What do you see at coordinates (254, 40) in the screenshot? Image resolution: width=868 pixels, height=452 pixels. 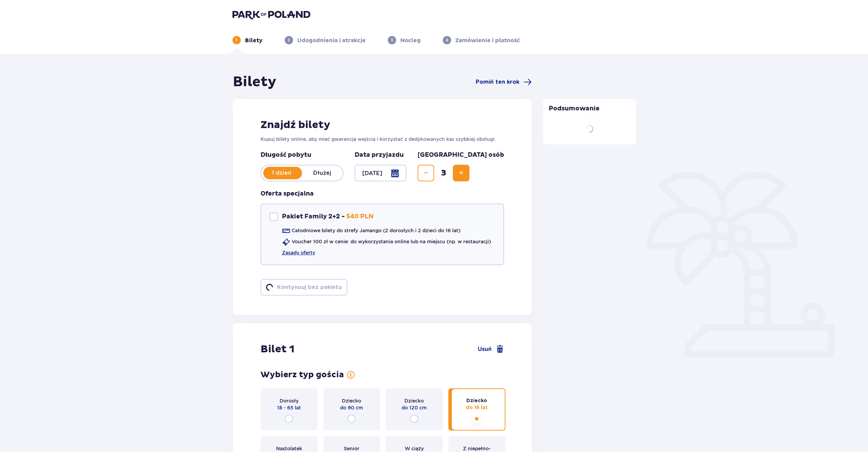 I see `p: Bilety` at bounding box center [254, 40].